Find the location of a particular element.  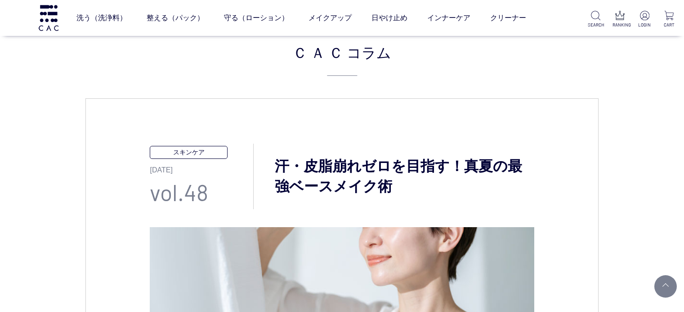

a: SEARCH is located at coordinates (595, 19).